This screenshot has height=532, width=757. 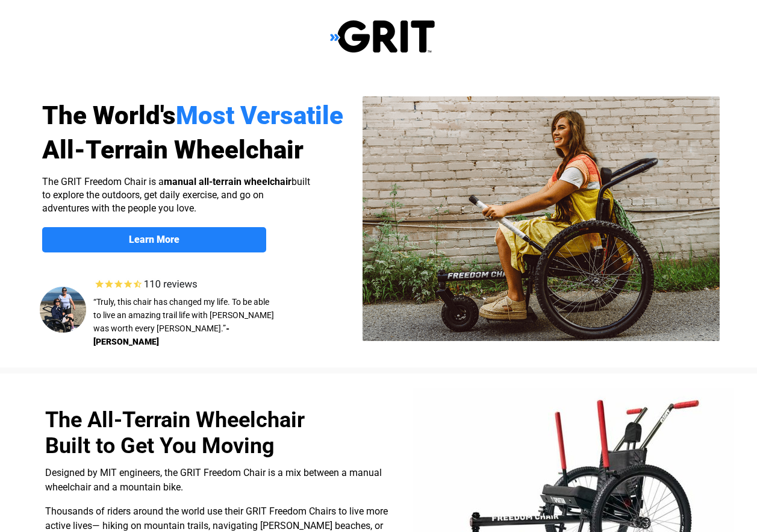 I want to click on span: The World's, so click(x=109, y=115).